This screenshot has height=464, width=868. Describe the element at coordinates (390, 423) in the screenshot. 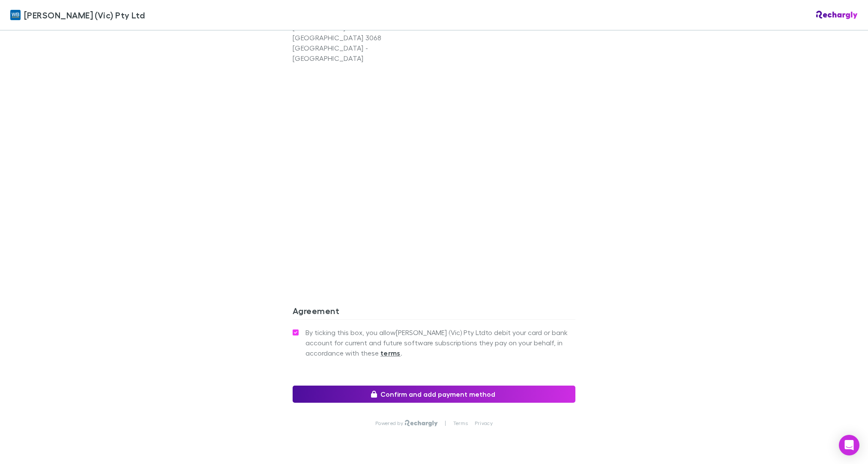

I see `p: Powered by` at that location.